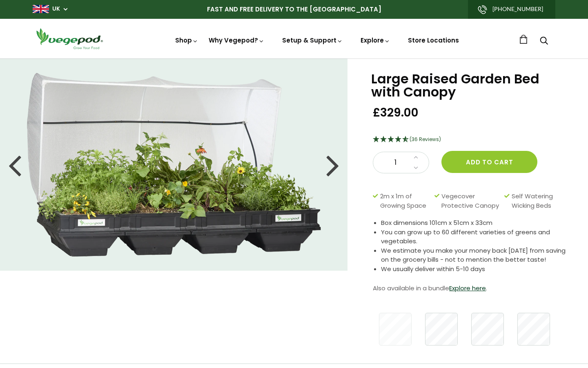  I want to click on a: UK, so click(56, 9).